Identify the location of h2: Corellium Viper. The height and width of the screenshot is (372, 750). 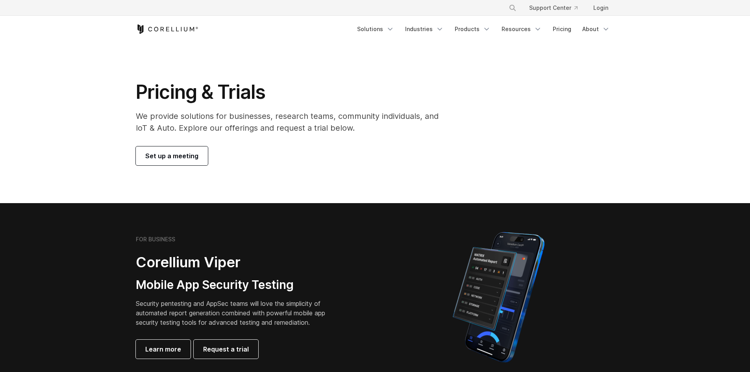
(237, 262).